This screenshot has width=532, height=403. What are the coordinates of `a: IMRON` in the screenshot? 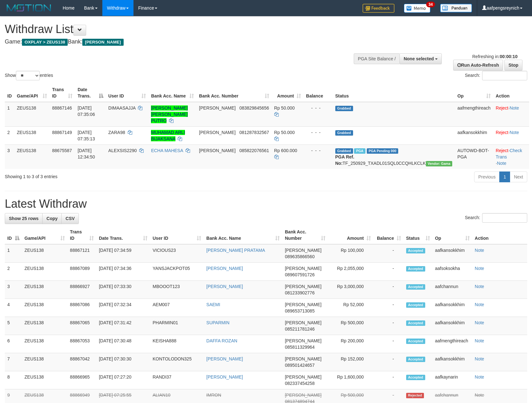 It's located at (214, 395).